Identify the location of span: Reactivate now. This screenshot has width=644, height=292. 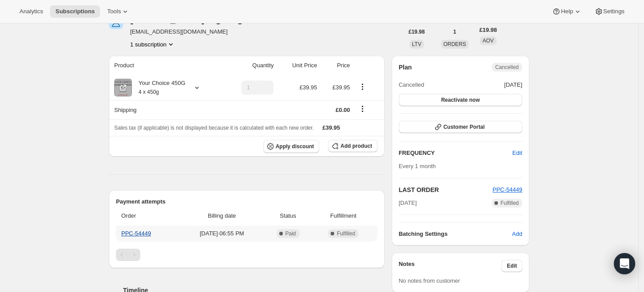
(461, 100).